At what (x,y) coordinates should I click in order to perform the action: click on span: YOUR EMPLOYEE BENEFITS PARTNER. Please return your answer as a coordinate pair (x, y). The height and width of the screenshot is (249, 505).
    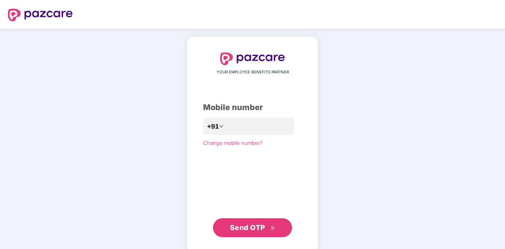
    Looking at the image, I should click on (252, 72).